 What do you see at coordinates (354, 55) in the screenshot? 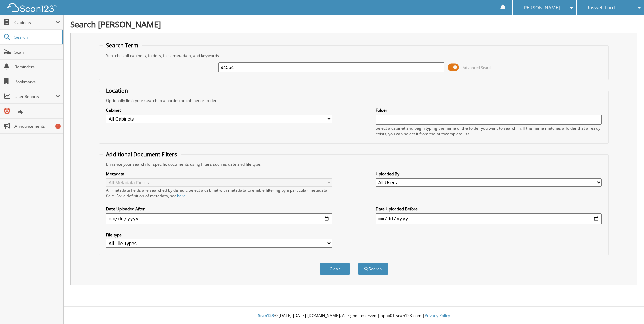
I see `div: Searches all cabinets, folders, files, metadata, and keywords` at bounding box center [354, 55].